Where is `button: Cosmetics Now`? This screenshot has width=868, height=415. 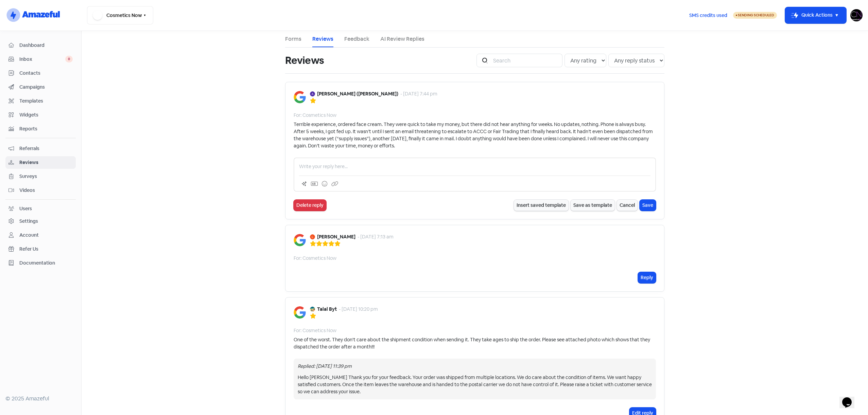
button: Cosmetics Now is located at coordinates (120, 15).